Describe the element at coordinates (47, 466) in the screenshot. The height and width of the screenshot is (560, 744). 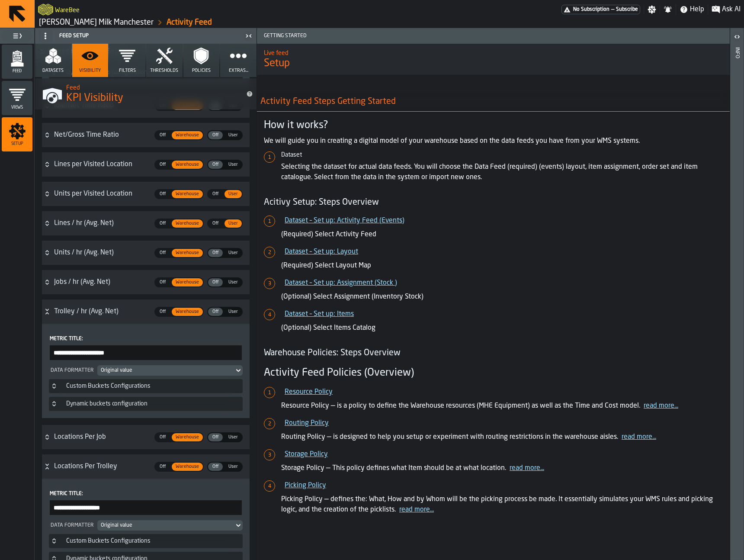
I see `button: Button-locationsPerOrder-open` at that location.